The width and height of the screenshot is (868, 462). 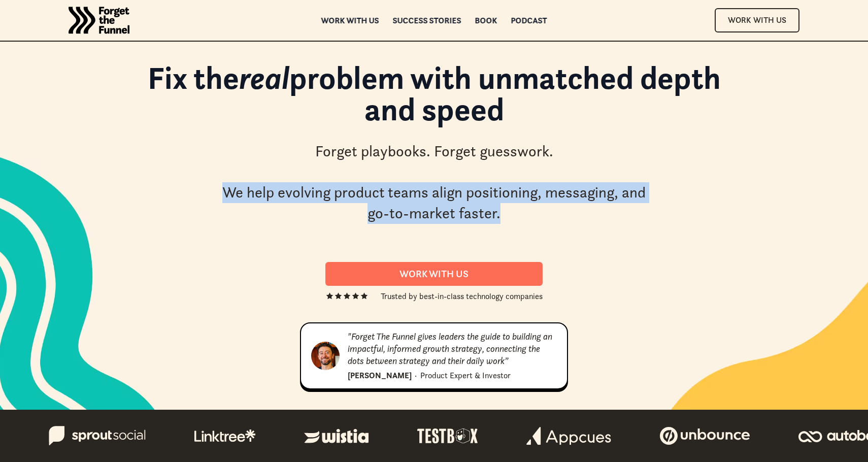 What do you see at coordinates (434, 274) in the screenshot?
I see `div: Work With us` at bounding box center [434, 274].